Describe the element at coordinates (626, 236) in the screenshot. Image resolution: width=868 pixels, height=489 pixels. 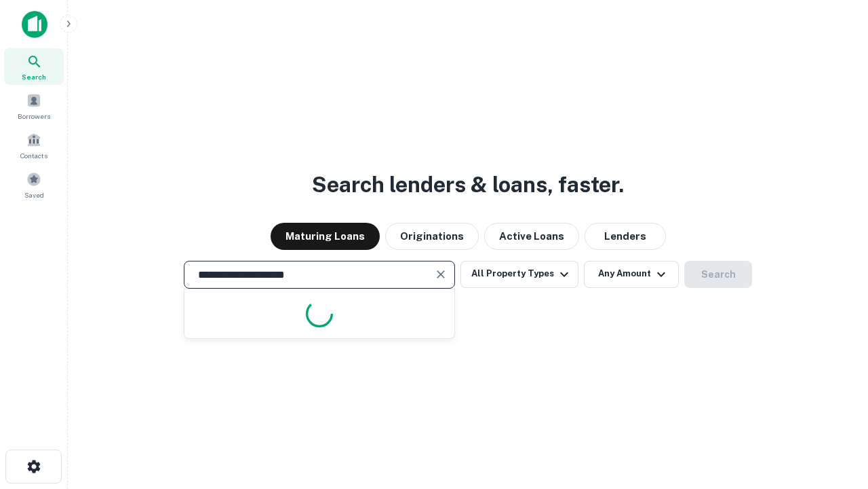
I see `button: Lenders` at that location.